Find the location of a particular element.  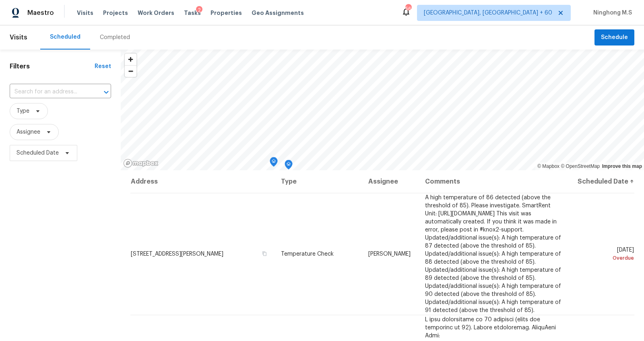

span: Projects is located at coordinates (116, 13).